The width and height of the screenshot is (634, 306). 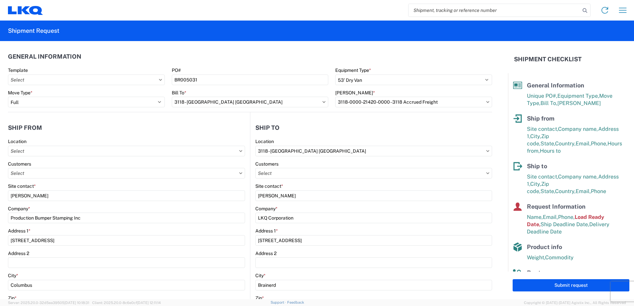 What do you see at coordinates (578, 96) in the screenshot?
I see `span: Equipment Type,` at bounding box center [578, 96].